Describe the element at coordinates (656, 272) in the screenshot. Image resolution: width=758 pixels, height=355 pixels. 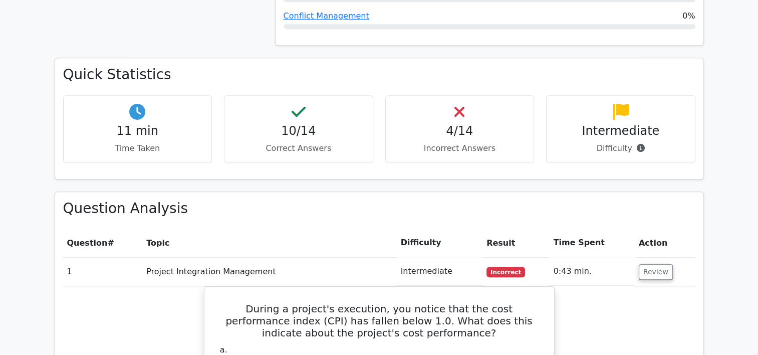
I see `button: Review` at that location.